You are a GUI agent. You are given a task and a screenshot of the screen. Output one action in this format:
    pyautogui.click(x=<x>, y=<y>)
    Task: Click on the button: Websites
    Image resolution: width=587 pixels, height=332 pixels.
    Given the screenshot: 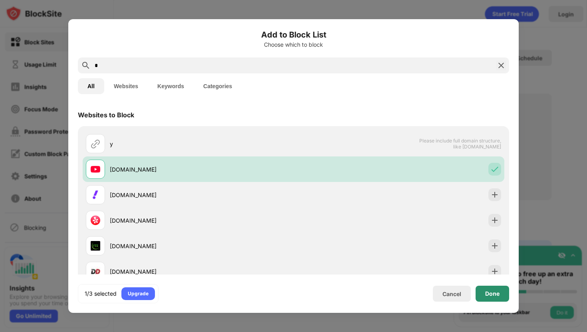 What is the action you would take?
    pyautogui.click(x=126, y=86)
    